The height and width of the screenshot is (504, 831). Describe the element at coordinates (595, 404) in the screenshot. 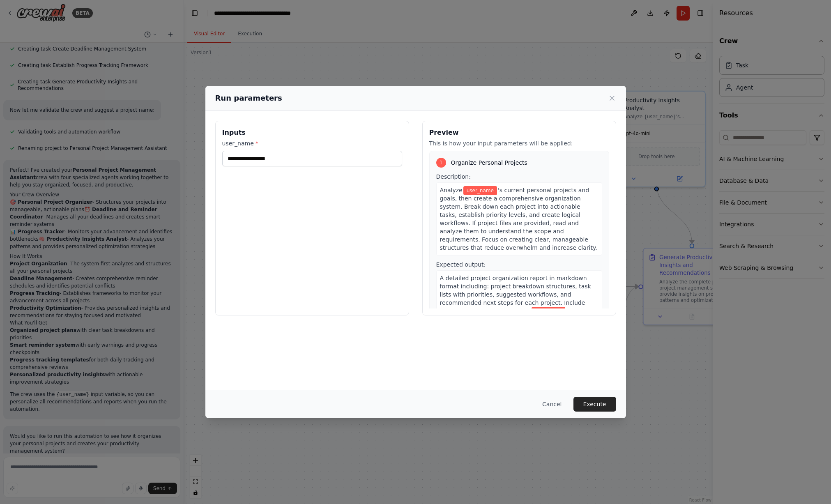

I see `button: Execute` at that location.